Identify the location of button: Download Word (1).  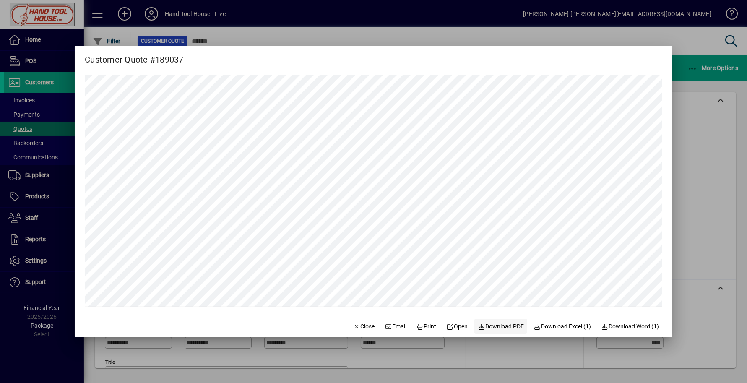
(630, 326).